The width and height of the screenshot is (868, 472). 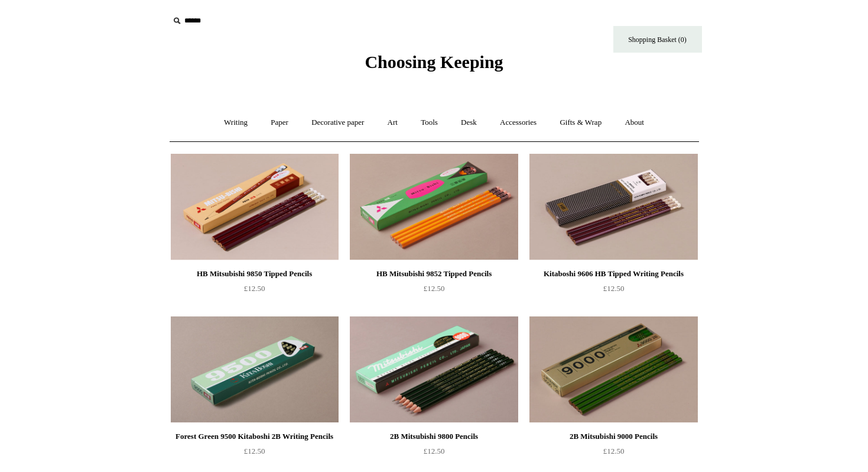 What do you see at coordinates (280, 122) in the screenshot?
I see `a: Paper` at bounding box center [280, 122].